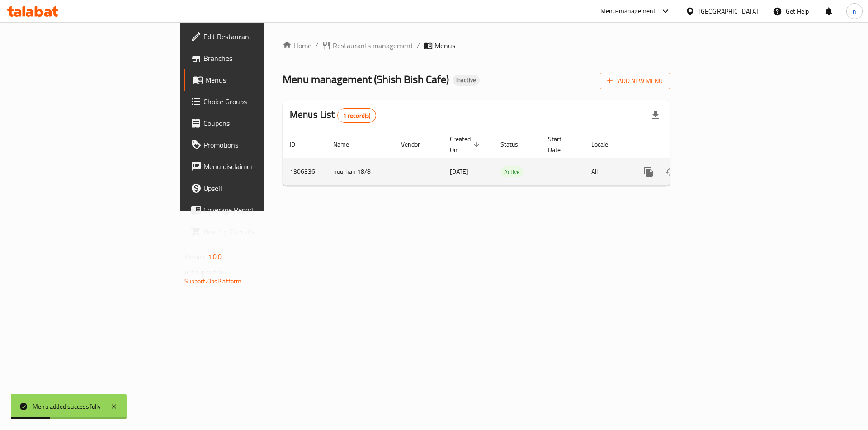 The width and height of the screenshot is (868, 430). Describe the element at coordinates (332, 115) in the screenshot. I see `h2: Menus List` at that location.